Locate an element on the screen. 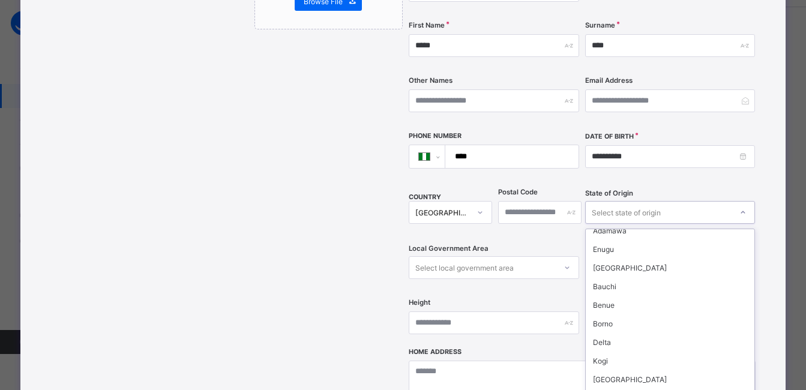 This screenshot has height=390, width=806. div: Bauchi is located at coordinates (669, 286).